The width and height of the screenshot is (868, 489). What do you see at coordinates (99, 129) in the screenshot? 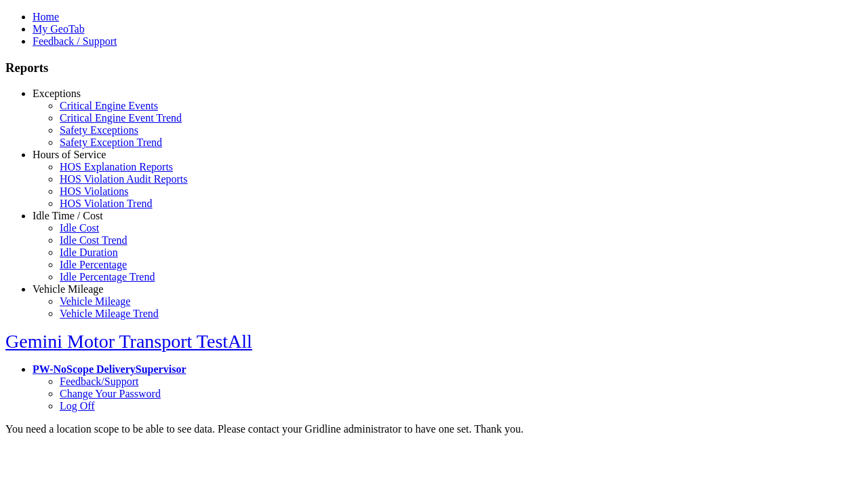
I see `a: Safety Exceptions` at bounding box center [99, 129].